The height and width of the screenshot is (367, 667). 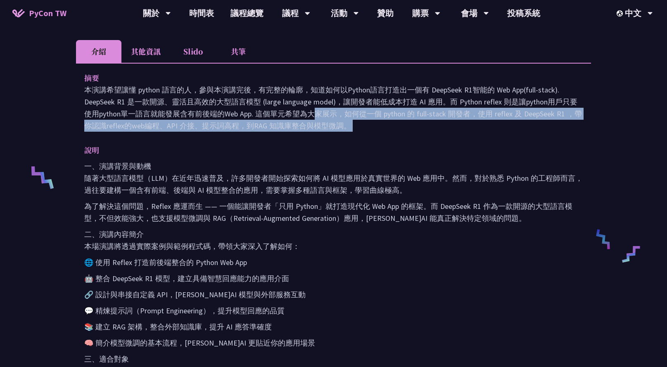 I want to click on a: PyCon TW, so click(x=39, y=13).